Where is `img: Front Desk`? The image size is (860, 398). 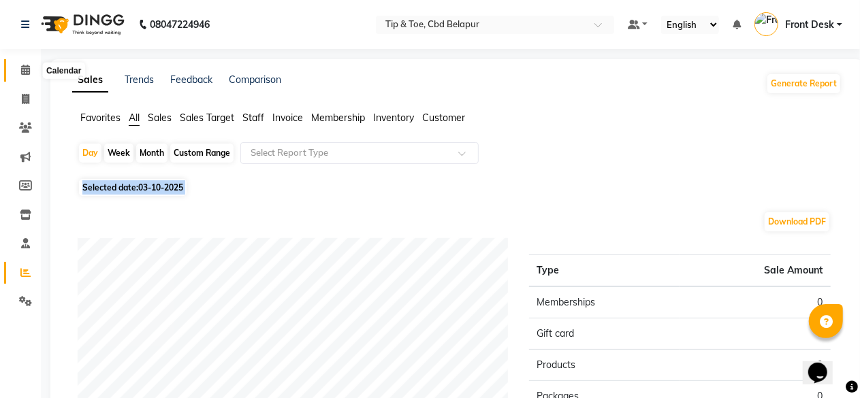
img: Front Desk is located at coordinates (766, 24).